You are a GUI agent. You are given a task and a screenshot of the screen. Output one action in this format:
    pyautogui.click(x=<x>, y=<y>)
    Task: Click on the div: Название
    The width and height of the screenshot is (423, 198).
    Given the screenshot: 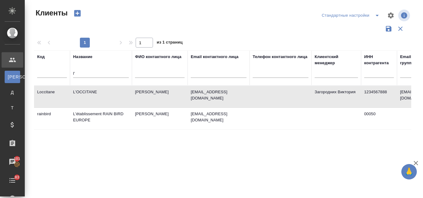 What is the action you would take?
    pyautogui.click(x=83, y=57)
    